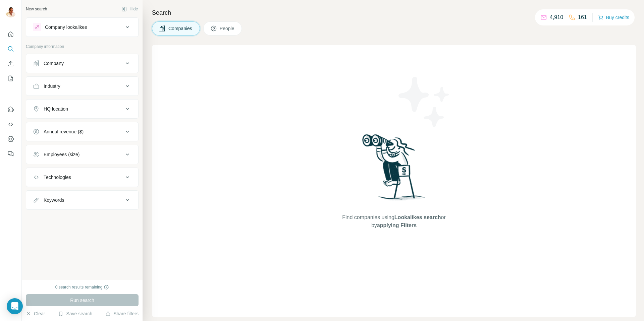 The image size is (644, 321). What do you see at coordinates (63, 132) in the screenshot?
I see `div: Annual revenue ($)` at bounding box center [63, 132].